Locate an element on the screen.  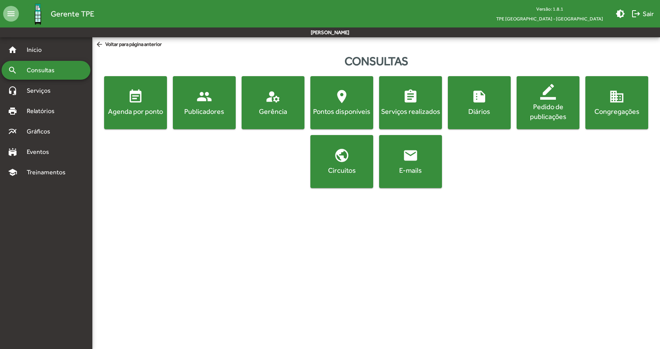
mat-icon: event_note is located at coordinates (136, 97).